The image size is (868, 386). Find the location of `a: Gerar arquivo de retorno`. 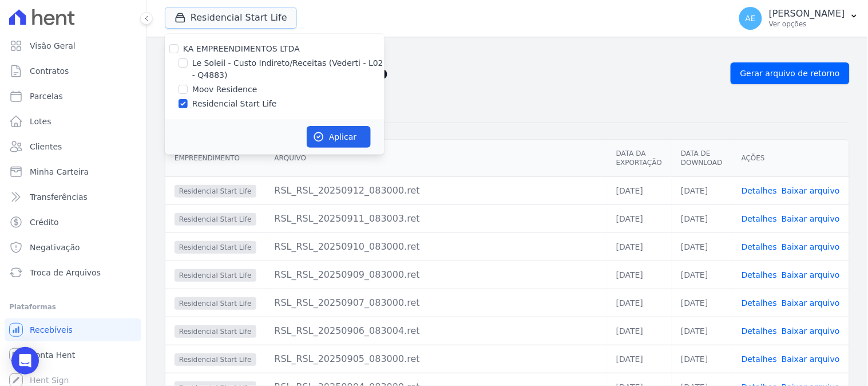

a: Gerar arquivo de retorno is located at coordinates (790, 73).